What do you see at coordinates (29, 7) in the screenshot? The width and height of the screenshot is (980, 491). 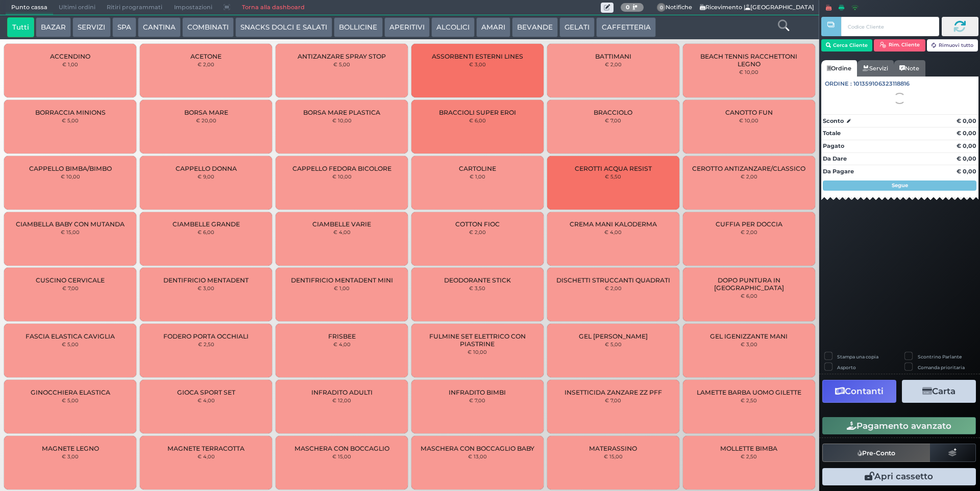 I see `span: Punto cassa` at bounding box center [29, 7].